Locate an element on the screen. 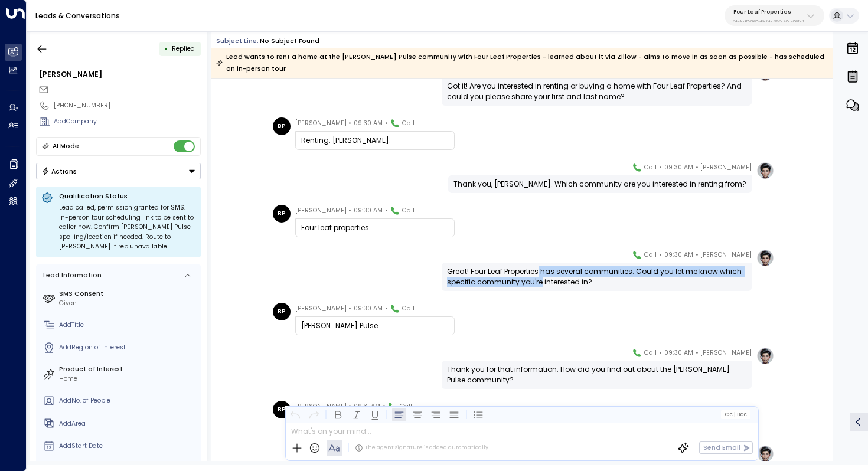  div: AddArea is located at coordinates (128, 424).